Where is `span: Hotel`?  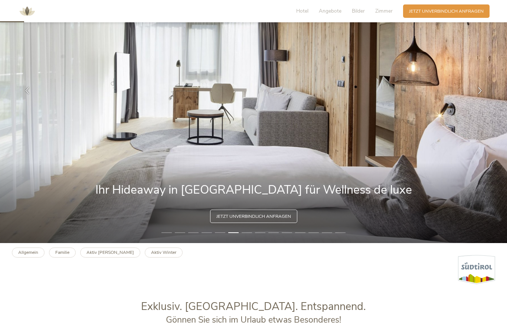 span: Hotel is located at coordinates (302, 11).